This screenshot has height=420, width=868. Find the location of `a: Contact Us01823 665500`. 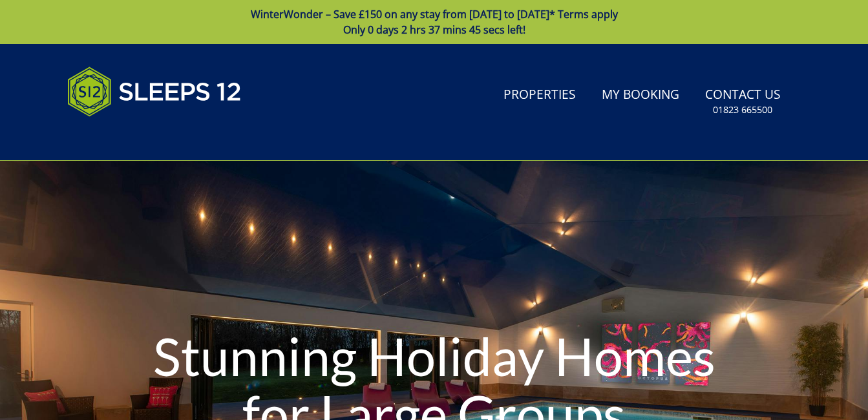

a: Contact Us01823 665500 is located at coordinates (743, 101).